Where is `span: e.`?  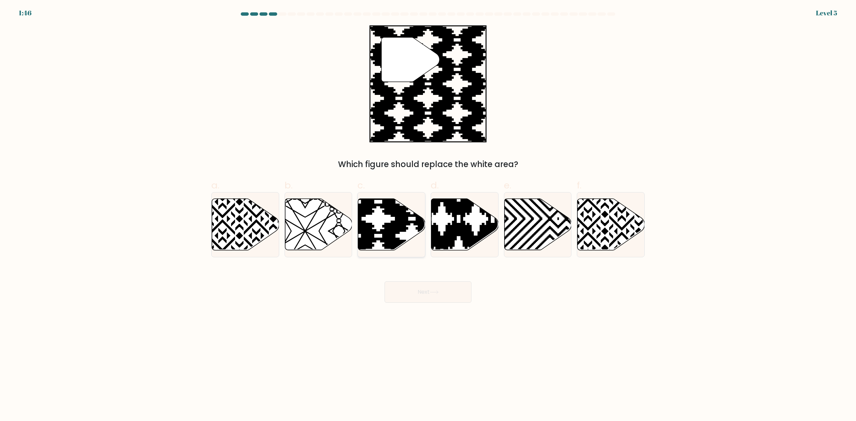 span: e. is located at coordinates (508, 185).